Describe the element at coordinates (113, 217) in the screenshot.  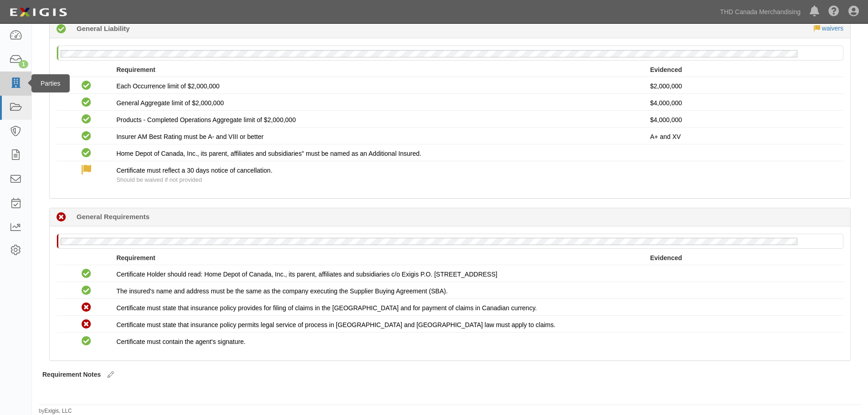
I see `b: General Requirements` at that location.